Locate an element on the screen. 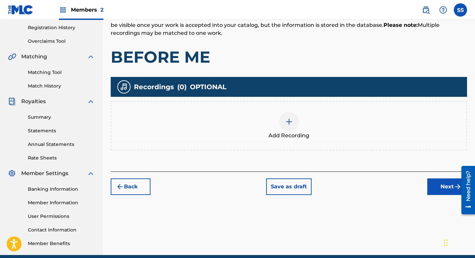 The image size is (475, 258). a: Summary is located at coordinates (61, 117).